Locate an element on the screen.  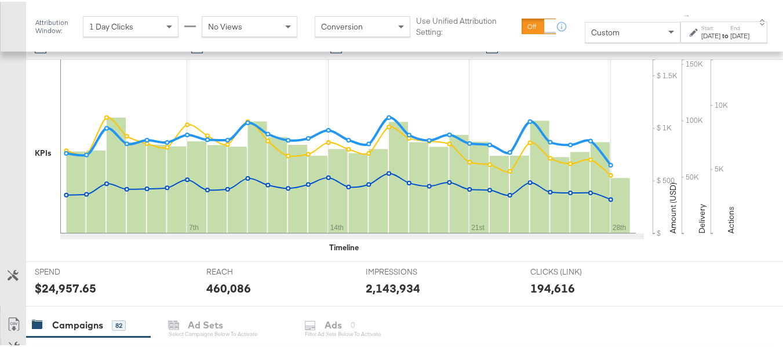
div: 2,143,934 is located at coordinates (393, 286).